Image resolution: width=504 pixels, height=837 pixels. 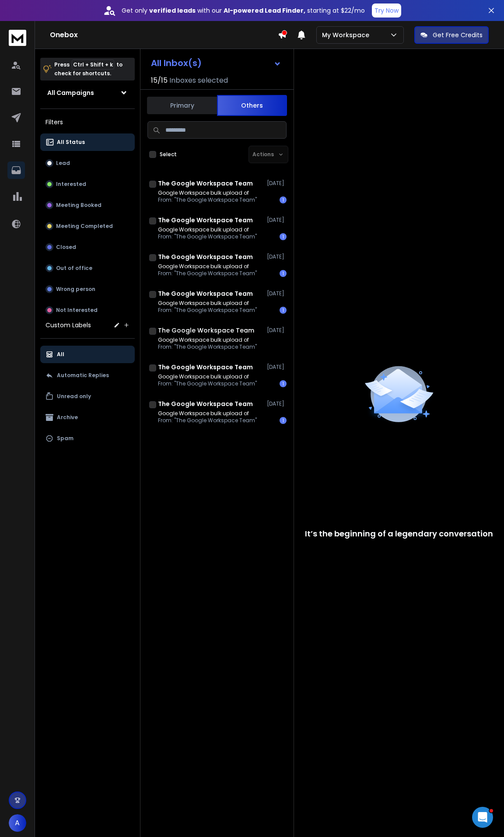 What do you see at coordinates (399, 534) in the screenshot?
I see `p: It’s the beginning of a legendary conversation` at bounding box center [399, 534].